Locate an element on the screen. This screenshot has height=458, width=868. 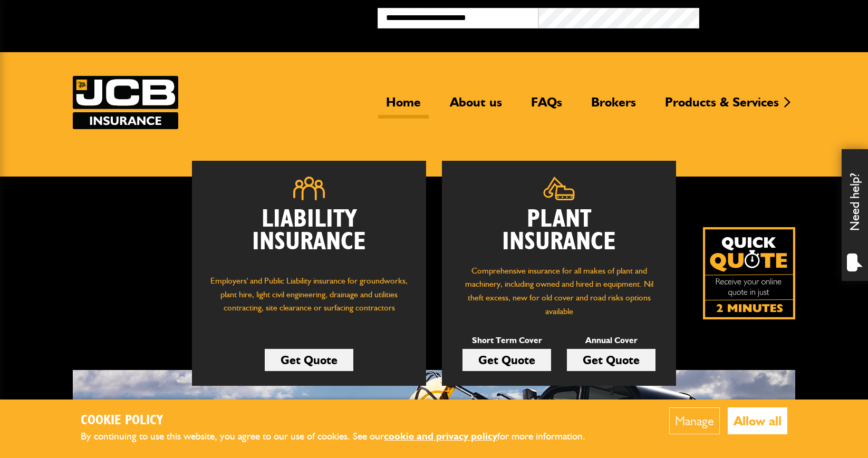
div: Need help? is located at coordinates (855, 215).